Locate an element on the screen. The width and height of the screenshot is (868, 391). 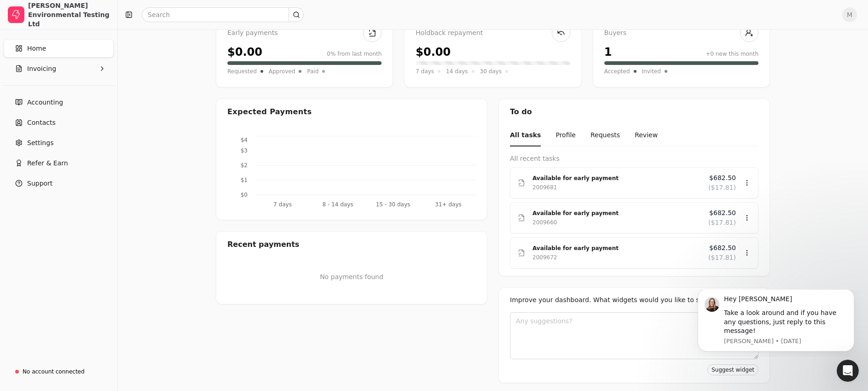
span: 7 days is located at coordinates (425, 72).